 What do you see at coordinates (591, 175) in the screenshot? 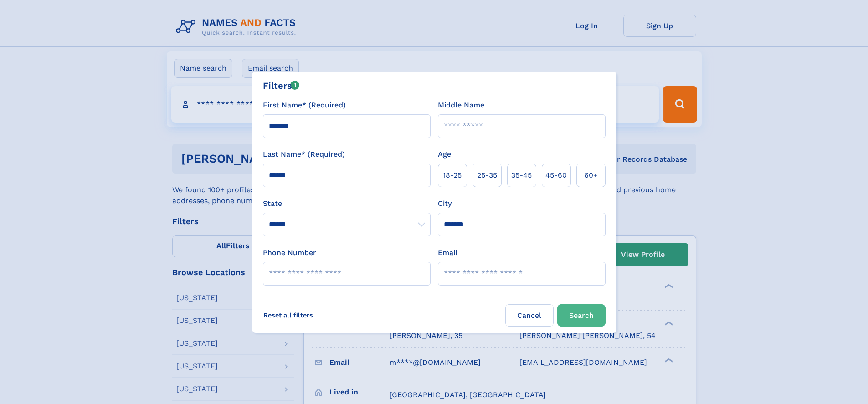
I see `span: 60+` at bounding box center [591, 175].